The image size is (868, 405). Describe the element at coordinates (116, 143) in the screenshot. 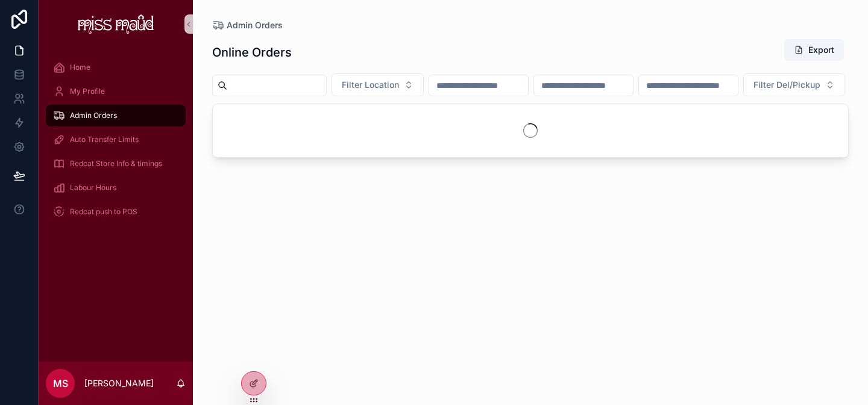

I see `div: scrollable content` at that location.